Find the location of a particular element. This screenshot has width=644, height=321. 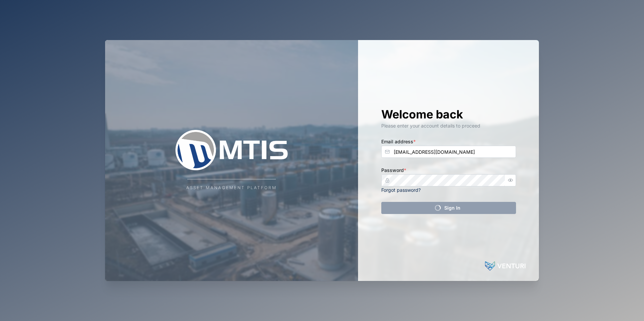

div: Please enter your account details to proceed is located at coordinates (449, 126).